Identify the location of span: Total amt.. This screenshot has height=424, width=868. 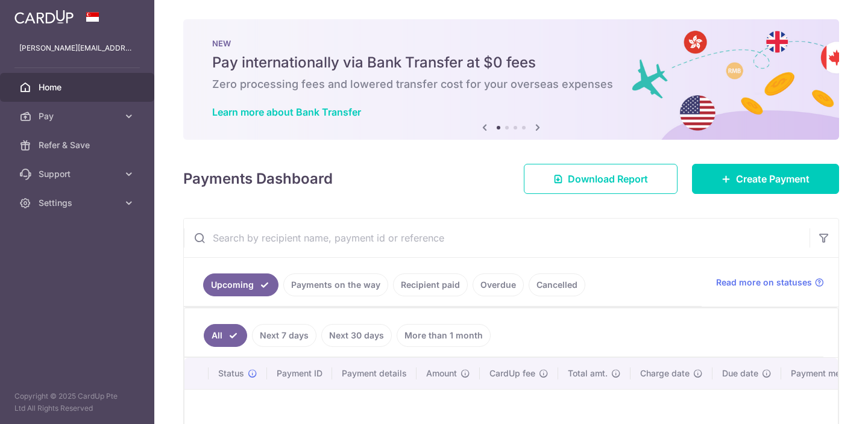
(588, 374).